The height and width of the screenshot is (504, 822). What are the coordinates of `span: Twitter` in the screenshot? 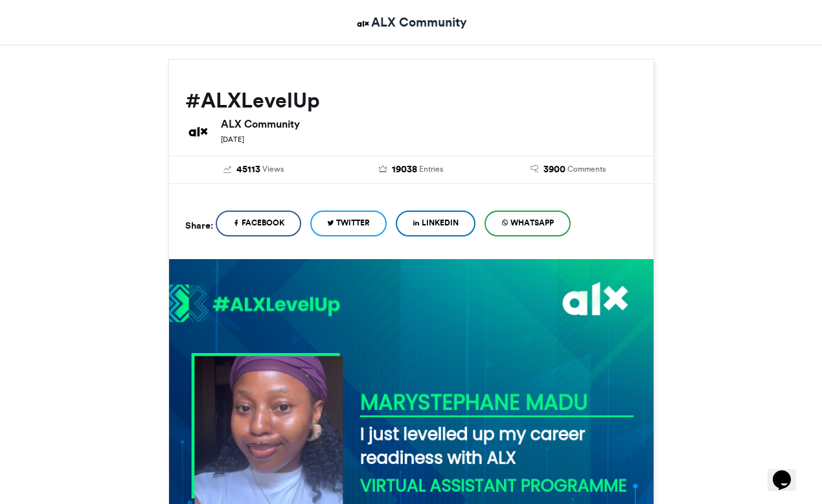 It's located at (353, 222).